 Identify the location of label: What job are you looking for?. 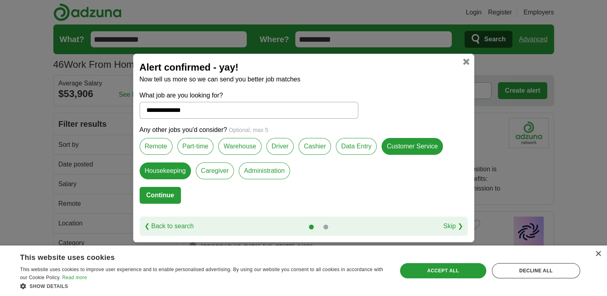
(249, 96).